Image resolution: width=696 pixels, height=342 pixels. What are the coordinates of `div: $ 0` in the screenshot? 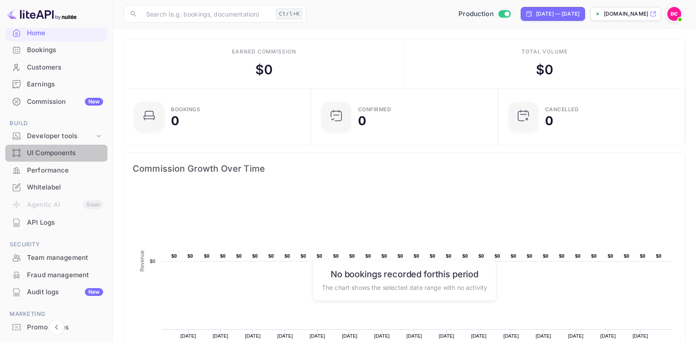 It's located at (264, 70).